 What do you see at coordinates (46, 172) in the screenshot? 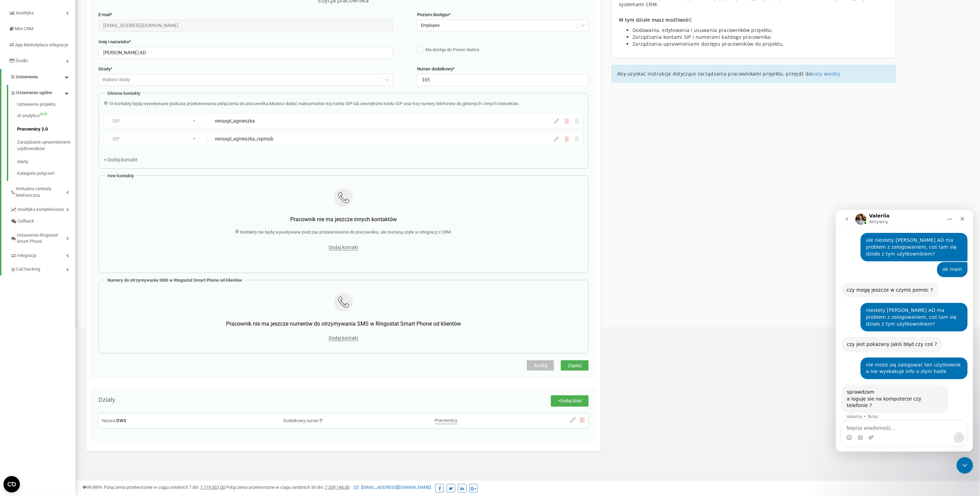
I see `a: Kategorie połączeń` at bounding box center [46, 172].